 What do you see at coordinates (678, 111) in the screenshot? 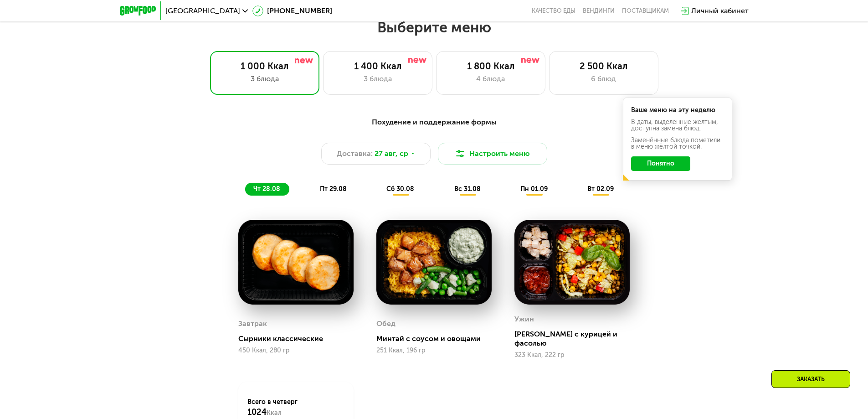
I see `div: Ваше меню на эту неделю` at bounding box center [678, 111].